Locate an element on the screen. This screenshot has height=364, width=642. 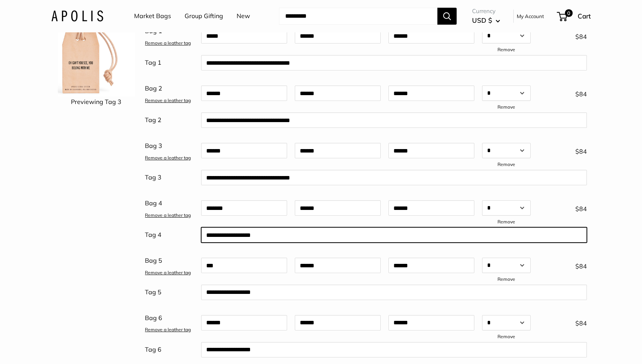
div: Bag 6 is located at coordinates (169, 322).